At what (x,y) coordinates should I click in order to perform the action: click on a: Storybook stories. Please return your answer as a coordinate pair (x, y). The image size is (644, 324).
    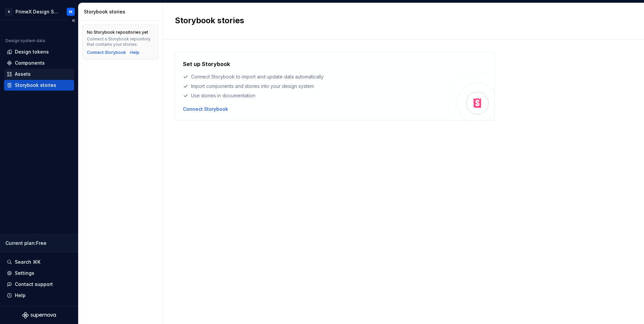
    Looking at the image, I should click on (39, 85).